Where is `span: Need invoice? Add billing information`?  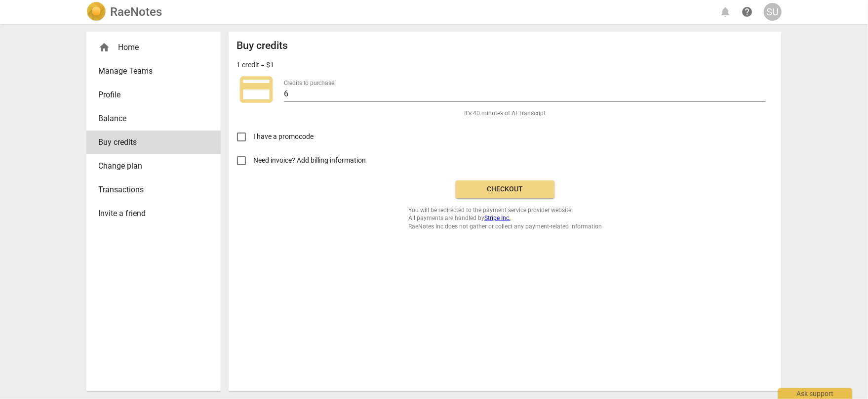
span: Need invoice? Add billing information is located at coordinates (310, 160).